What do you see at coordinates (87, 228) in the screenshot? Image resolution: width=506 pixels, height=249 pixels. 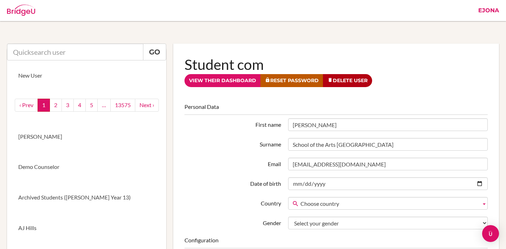 I see `a: AJ Hills` at bounding box center [87, 228].